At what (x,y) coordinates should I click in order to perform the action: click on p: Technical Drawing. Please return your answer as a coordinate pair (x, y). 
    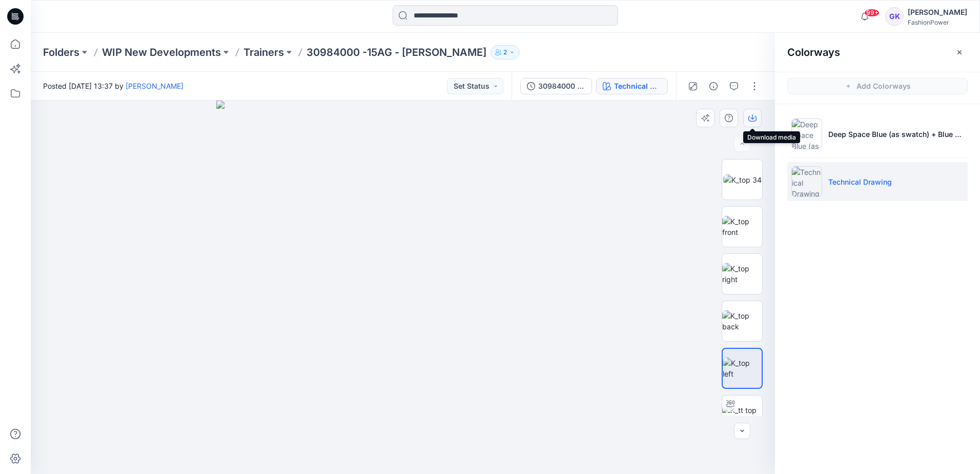
    Looking at the image, I should click on (861, 181).